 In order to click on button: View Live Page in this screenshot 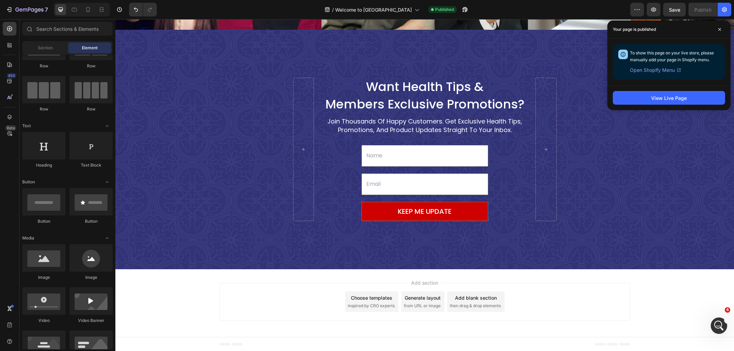, I will do `click(669, 98)`.